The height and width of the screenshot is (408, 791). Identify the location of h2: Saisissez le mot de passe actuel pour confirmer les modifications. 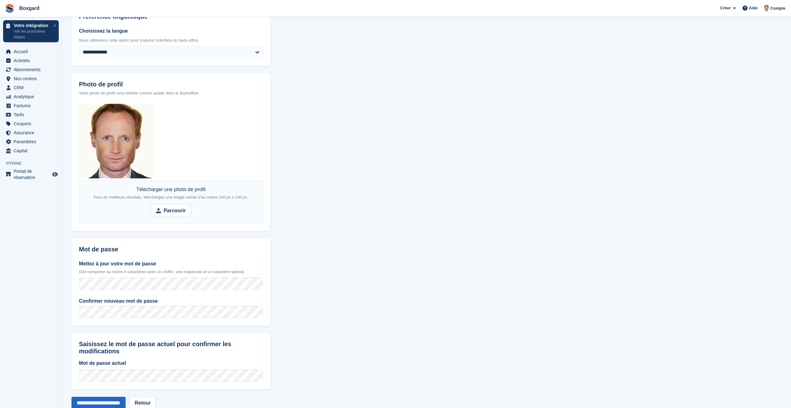
(171, 347).